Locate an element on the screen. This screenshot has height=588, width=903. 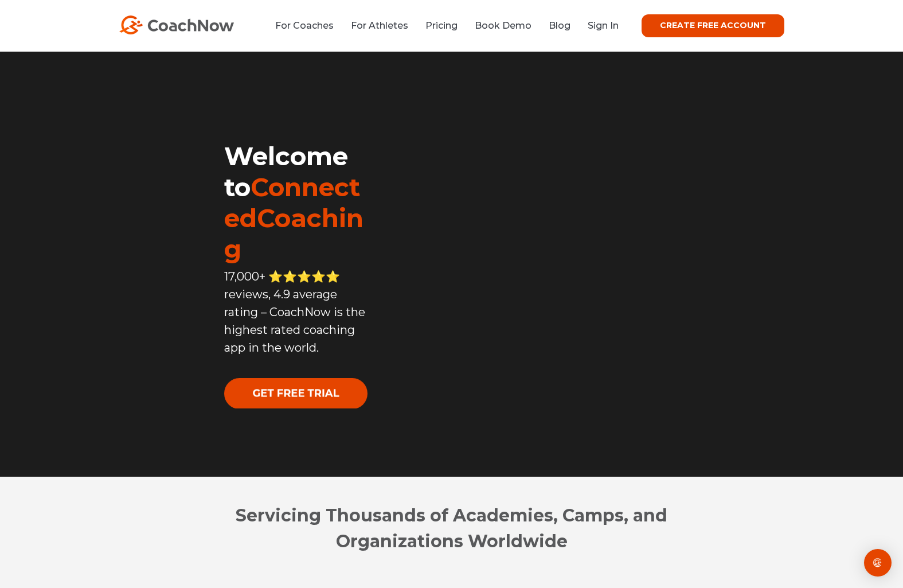
span: 17,000+ ⭐️⭐️⭐️⭐️⭐️ reviews, 4.9 average rating – CoachNow is the highest rated coaching app in th... is located at coordinates (295, 312).